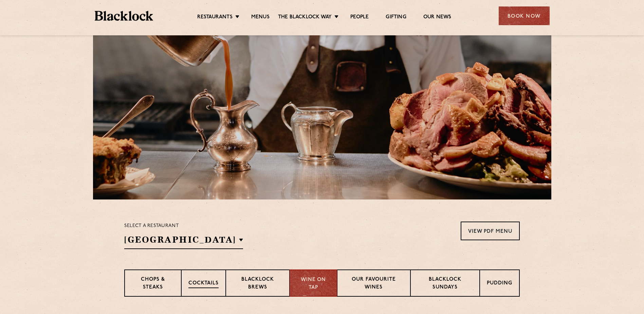 The height and width of the screenshot is (314, 644). What do you see at coordinates (360, 18) in the screenshot?
I see `a: People` at bounding box center [360, 18].